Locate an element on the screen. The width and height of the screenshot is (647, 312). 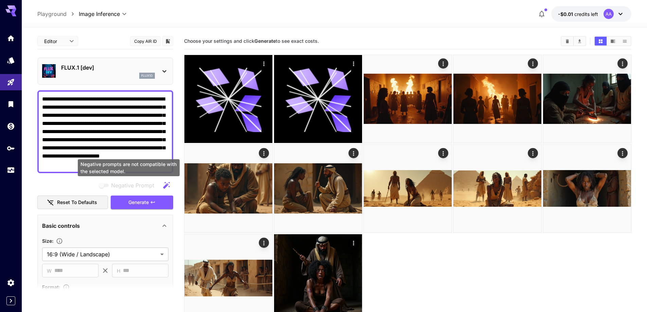
button: Adjust the dimensions of the generated image by specifying its width and height in pixels, or sel... is located at coordinates (59, 241).